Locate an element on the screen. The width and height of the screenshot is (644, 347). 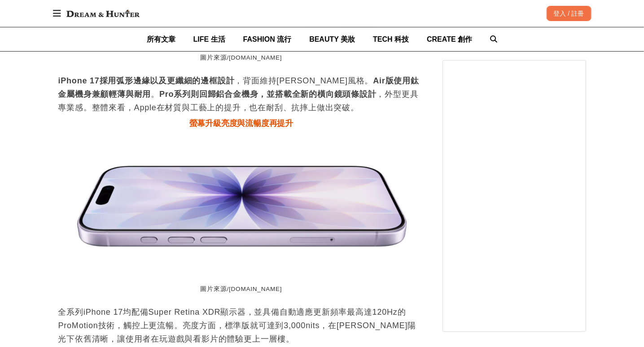
a: TECH 科技 is located at coordinates (391, 39).